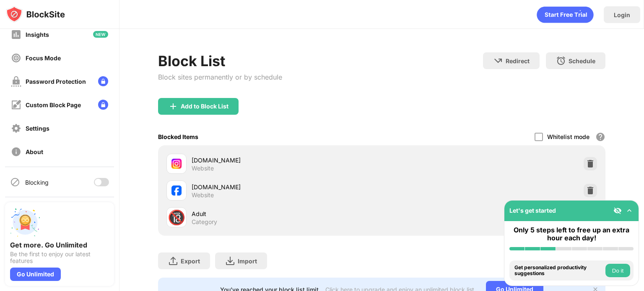 The width and height of the screenshot is (644, 291). I want to click on img: insights-off.svg, so click(16, 35).